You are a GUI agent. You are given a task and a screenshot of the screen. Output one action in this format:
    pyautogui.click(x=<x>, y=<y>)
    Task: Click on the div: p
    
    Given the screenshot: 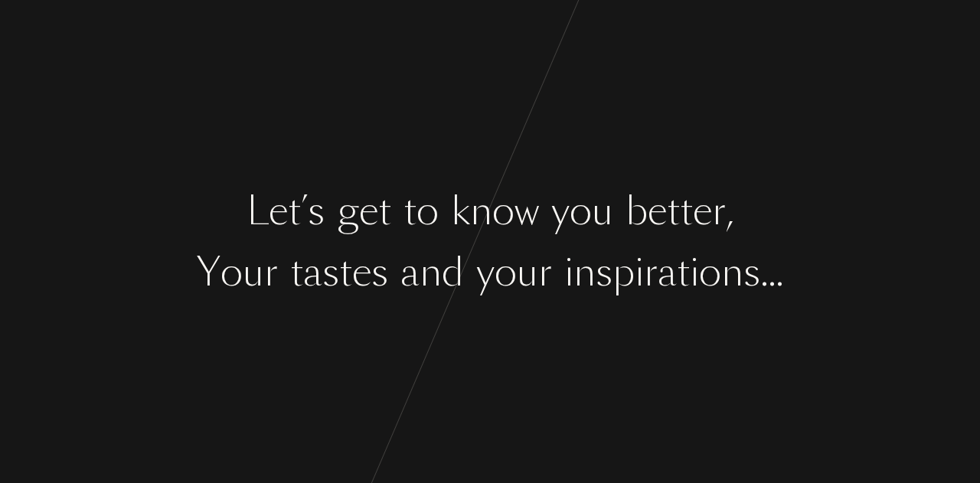 What is the action you would take?
    pyautogui.click(x=623, y=272)
    